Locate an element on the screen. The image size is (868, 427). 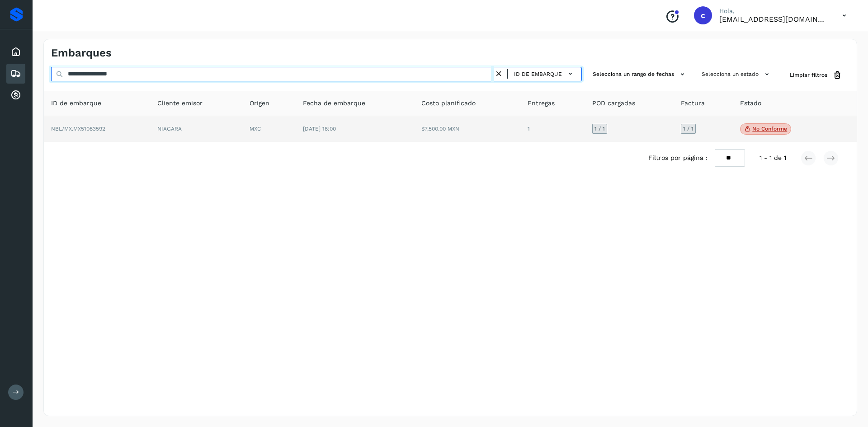
p: Hola, is located at coordinates (774, 11).